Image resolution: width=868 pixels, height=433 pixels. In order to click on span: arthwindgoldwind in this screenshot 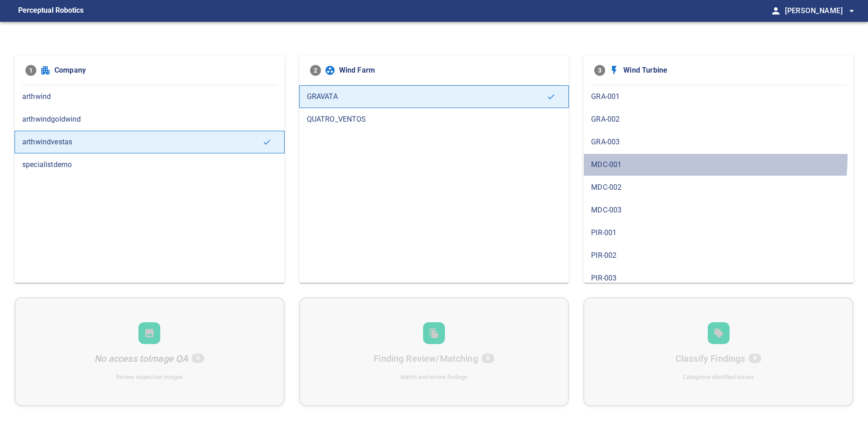, I will do `click(149, 120)`.